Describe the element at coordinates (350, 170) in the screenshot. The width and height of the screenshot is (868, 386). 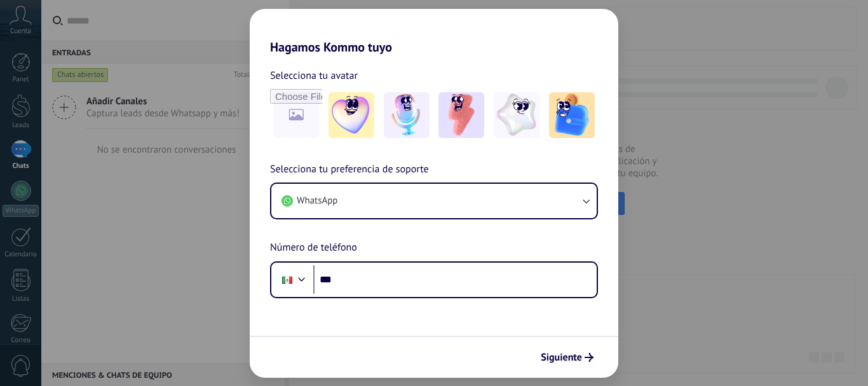
I see `span: Selecciona tu preferencia de soporte` at that location.